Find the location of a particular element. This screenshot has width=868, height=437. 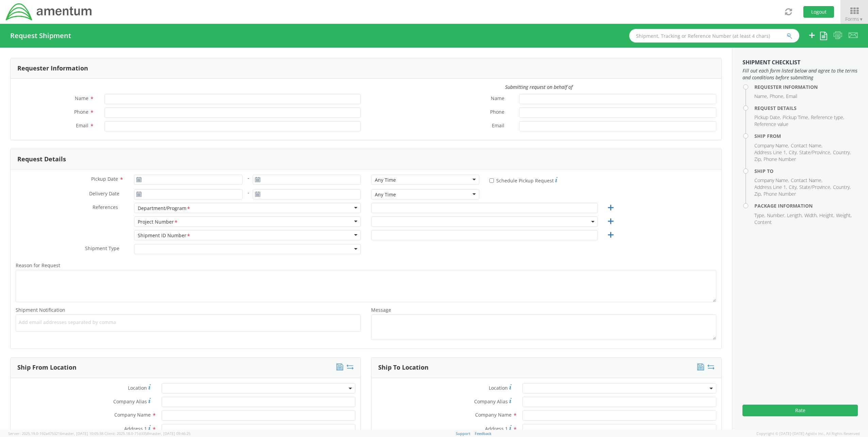

li: Reference type is located at coordinates (827, 118).